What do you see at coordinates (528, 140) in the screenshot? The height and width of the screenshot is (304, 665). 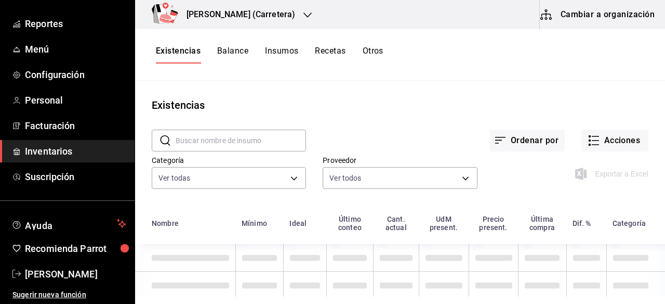 I see `button: Ordenar por` at bounding box center [528, 140].